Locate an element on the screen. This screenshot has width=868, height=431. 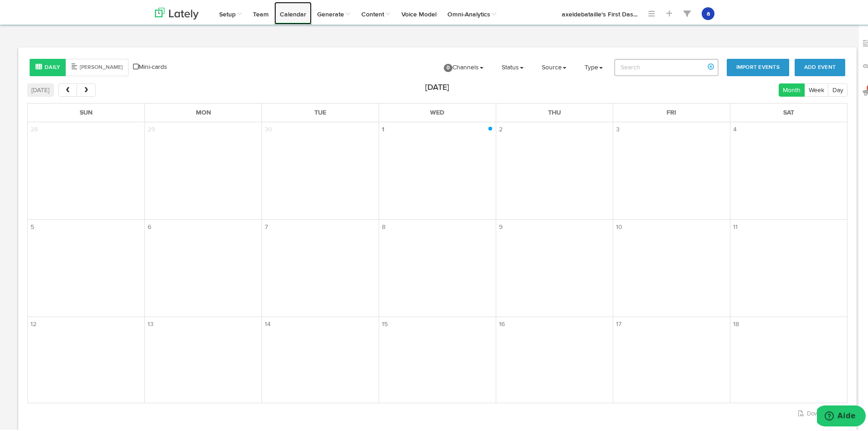
span: 11 is located at coordinates (735, 225).